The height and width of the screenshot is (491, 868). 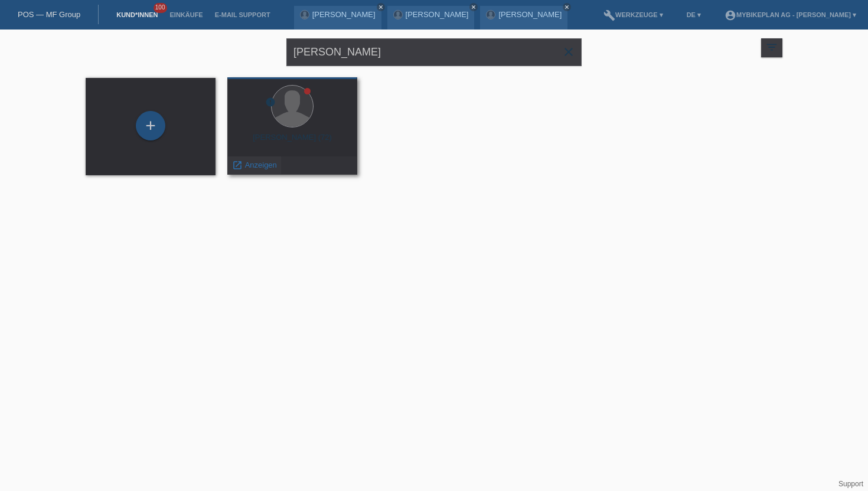 I want to click on i: launch, so click(x=238, y=165).